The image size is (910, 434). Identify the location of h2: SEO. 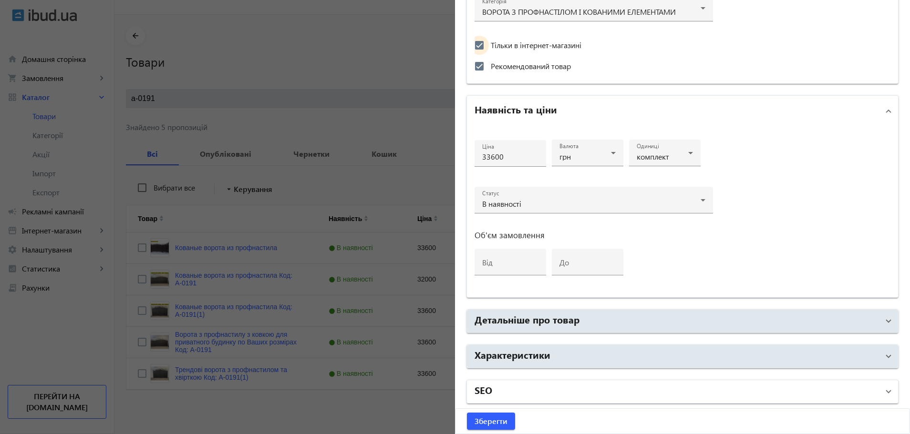
(483, 390).